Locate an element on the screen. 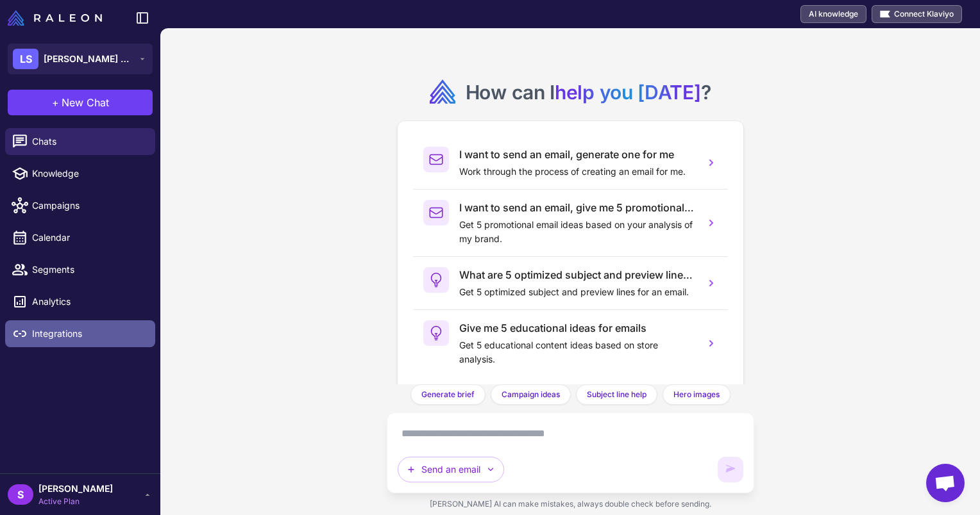  span: Campaigns is located at coordinates (89, 205).